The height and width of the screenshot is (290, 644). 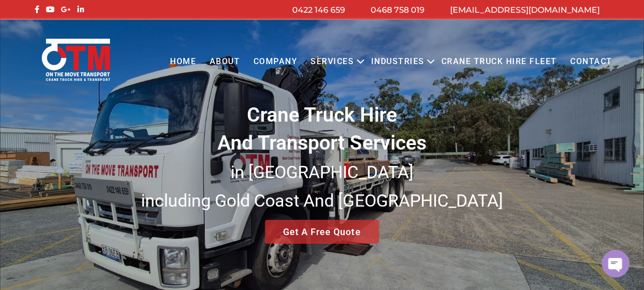 What do you see at coordinates (183, 61) in the screenshot?
I see `a: Home` at bounding box center [183, 61].